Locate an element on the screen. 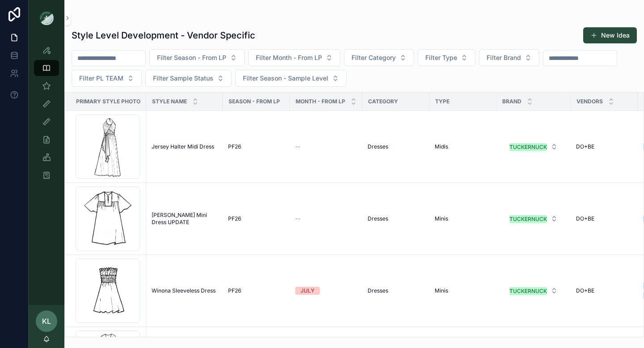 The height and width of the screenshot is (348, 644). span: Filter Category is located at coordinates (374, 58).